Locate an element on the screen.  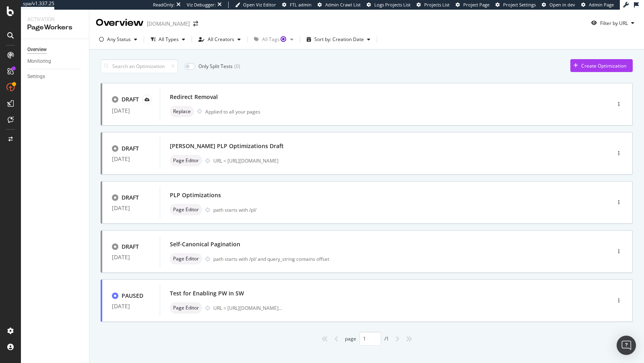
input: Search an Optimization is located at coordinates (139, 66).